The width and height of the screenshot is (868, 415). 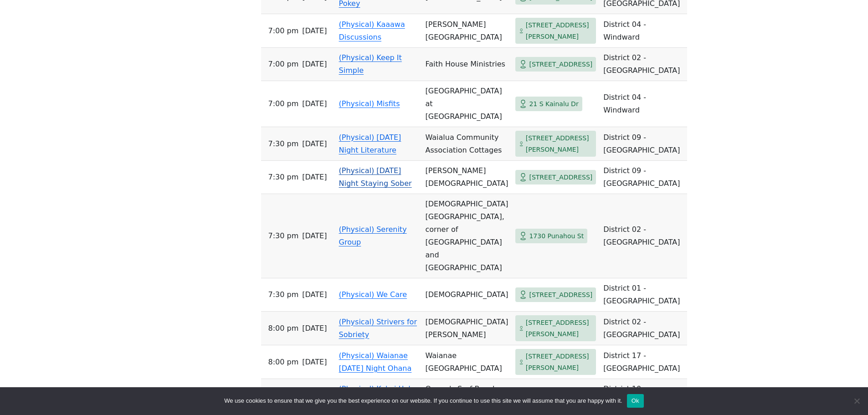 What do you see at coordinates (373, 235) in the screenshot?
I see `a: (Physical) Serenity Group` at bounding box center [373, 235].